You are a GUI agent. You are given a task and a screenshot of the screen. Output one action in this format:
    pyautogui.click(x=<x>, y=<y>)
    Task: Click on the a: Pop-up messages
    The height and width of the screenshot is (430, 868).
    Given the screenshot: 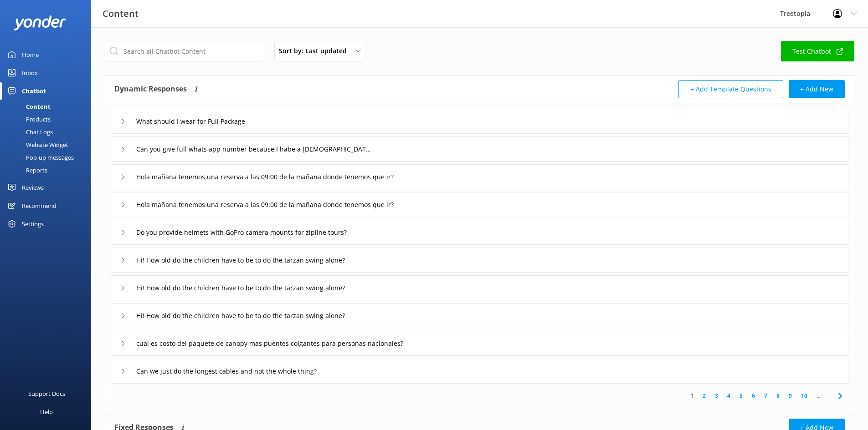 What is the action you would take?
    pyautogui.click(x=48, y=158)
    